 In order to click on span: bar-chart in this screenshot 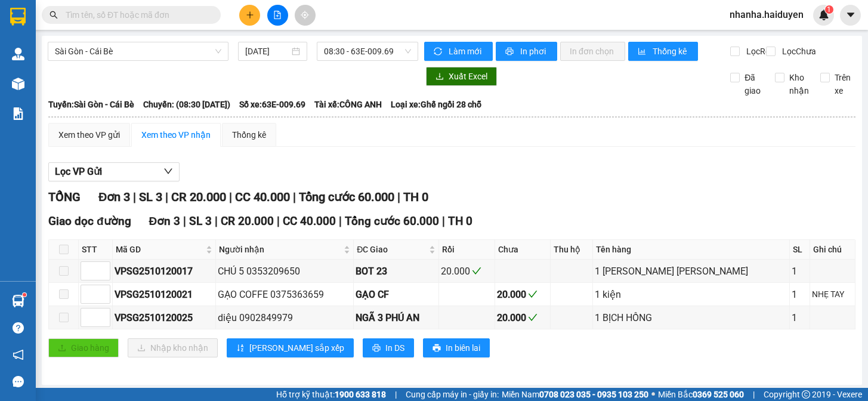, I will do `click(643, 52)`.